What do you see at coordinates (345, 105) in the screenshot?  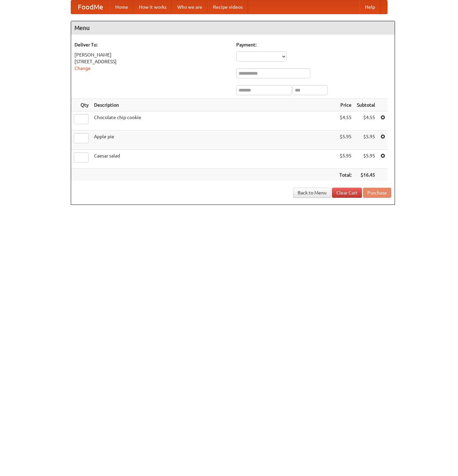 I see `th: Price` at bounding box center [345, 105].